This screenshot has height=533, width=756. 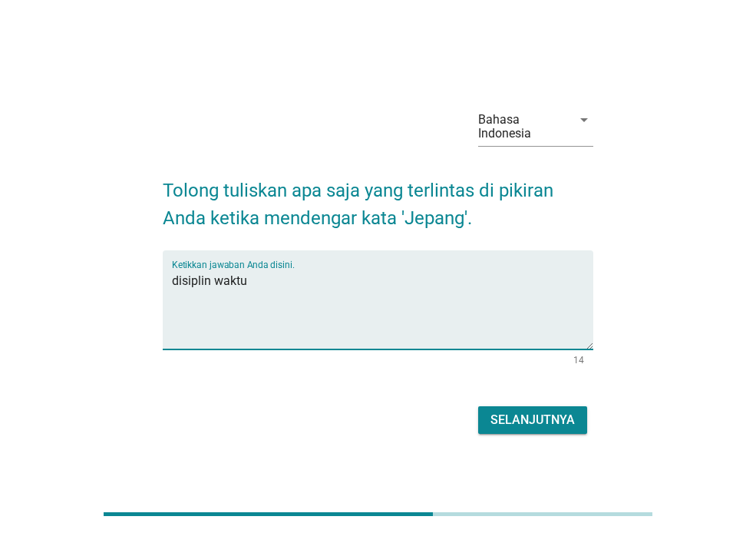 I want to click on i: arrow_drop_down, so click(x=585, y=120).